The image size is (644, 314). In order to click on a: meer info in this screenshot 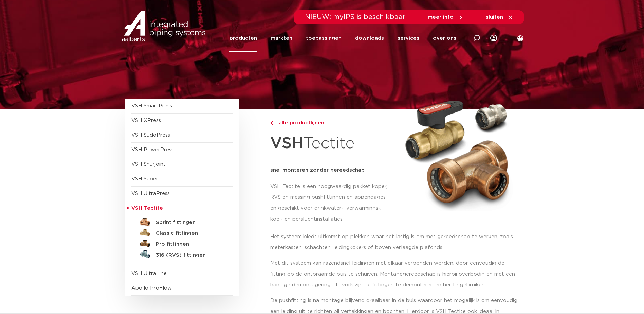, I will do `click(446, 17)`.